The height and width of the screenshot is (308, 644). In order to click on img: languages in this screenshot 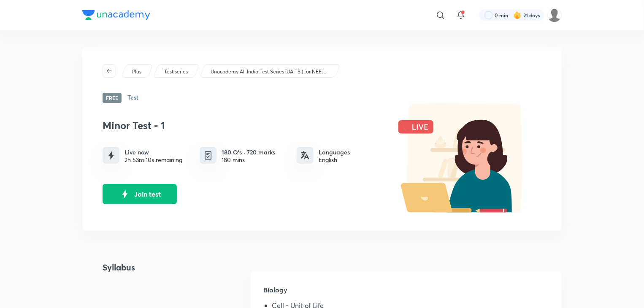, I will do `click(305, 156)`.